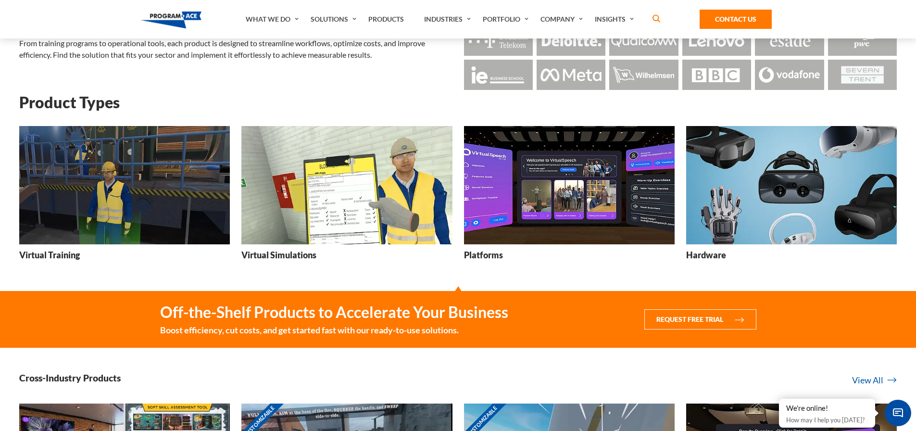 This screenshot has width=916, height=431. Describe the element at coordinates (643, 41) in the screenshot. I see `img: Logo - Qualcomm` at that location.